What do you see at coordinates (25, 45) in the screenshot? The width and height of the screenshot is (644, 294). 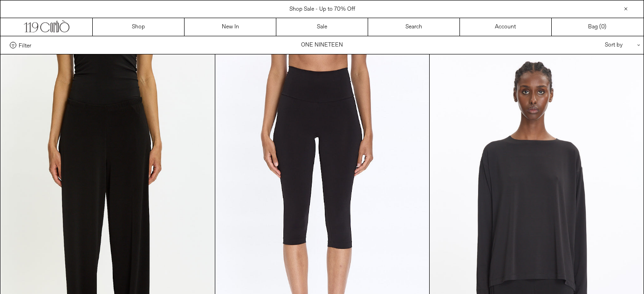 I see `span: Filter` at bounding box center [25, 45].